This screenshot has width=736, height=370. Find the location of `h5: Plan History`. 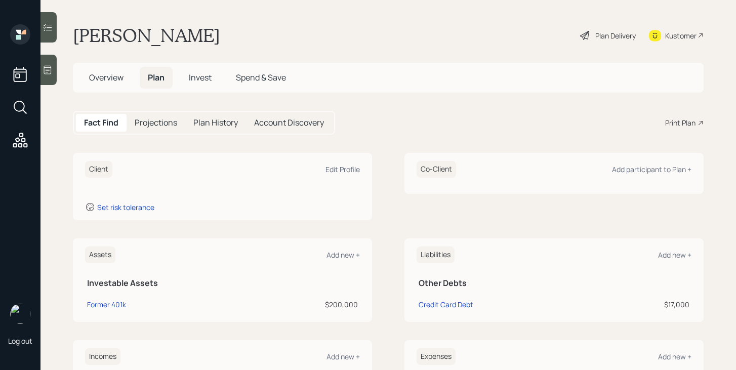

h5: Plan History is located at coordinates (216, 123).